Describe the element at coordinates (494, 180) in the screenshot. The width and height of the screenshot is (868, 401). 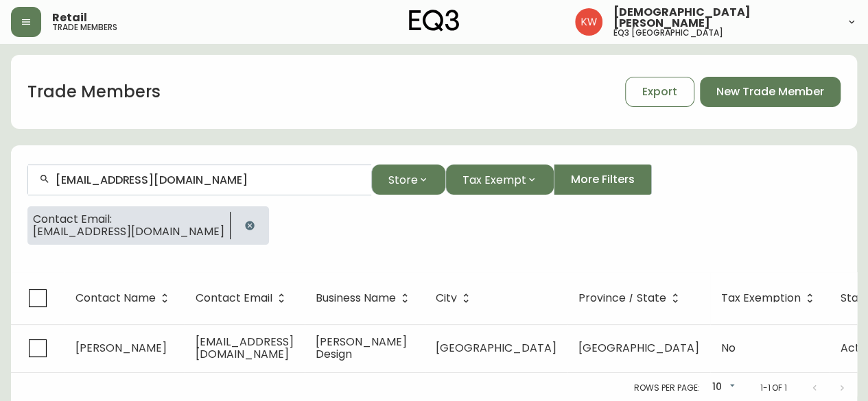
I see `span: Tax Exempt` at that location.